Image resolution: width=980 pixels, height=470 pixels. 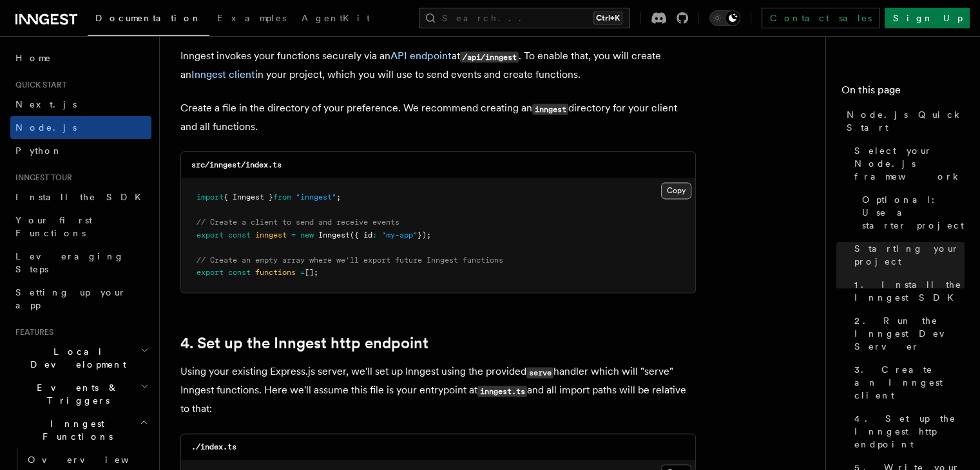 What do you see at coordinates (336, 20) in the screenshot?
I see `a: AgentKit` at bounding box center [336, 20].